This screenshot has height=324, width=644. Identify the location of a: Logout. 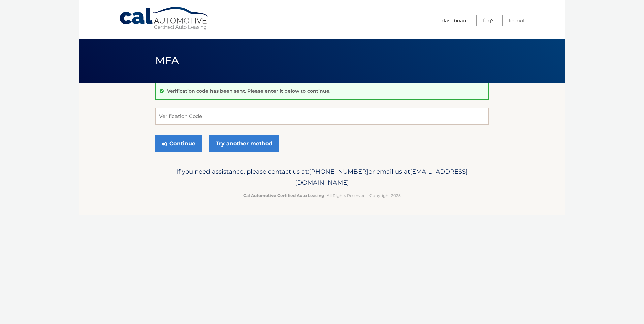
(517, 20).